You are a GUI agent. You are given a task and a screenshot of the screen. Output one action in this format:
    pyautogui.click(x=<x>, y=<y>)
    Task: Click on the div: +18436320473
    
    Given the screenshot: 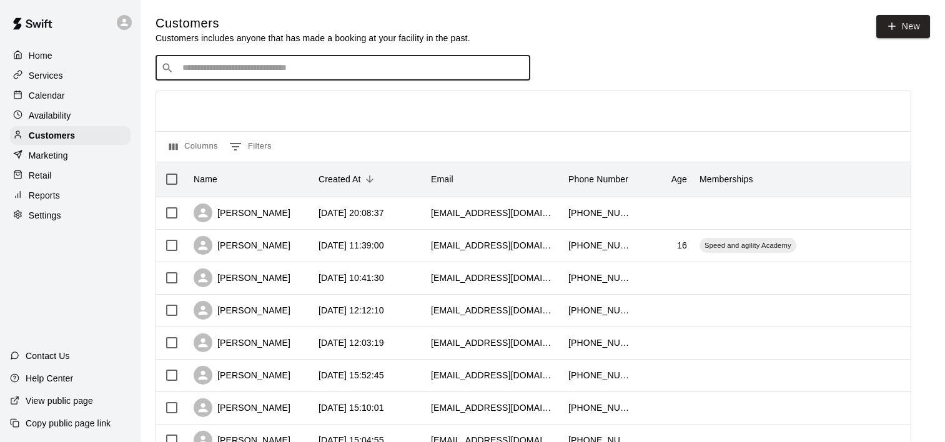 What is the action you would take?
    pyautogui.click(x=600, y=343)
    